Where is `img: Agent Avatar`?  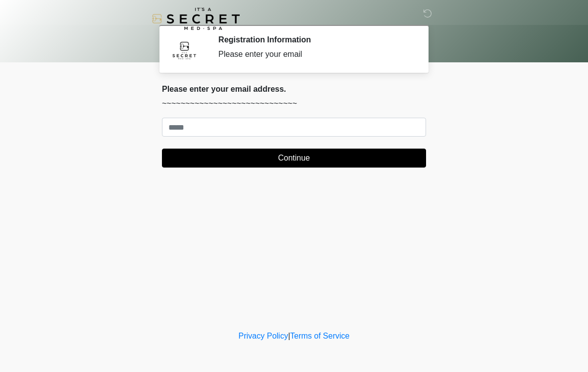
img: Agent Avatar is located at coordinates (184, 50).